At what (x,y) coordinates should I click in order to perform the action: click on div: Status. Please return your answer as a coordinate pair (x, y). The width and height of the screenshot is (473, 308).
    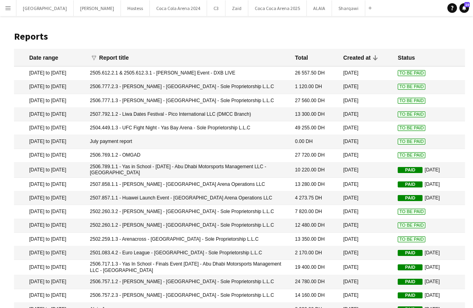
    Looking at the image, I should click on (406, 58).